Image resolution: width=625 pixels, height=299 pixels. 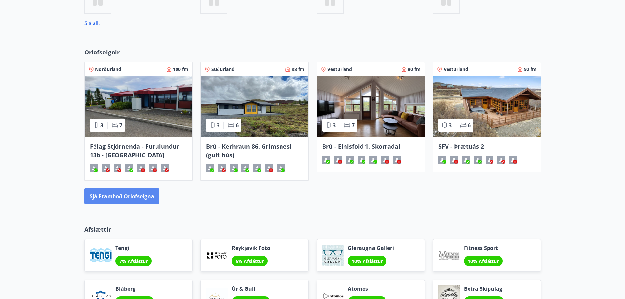 I want to click on span: SFV - Þrætuás 2, so click(x=461, y=146).